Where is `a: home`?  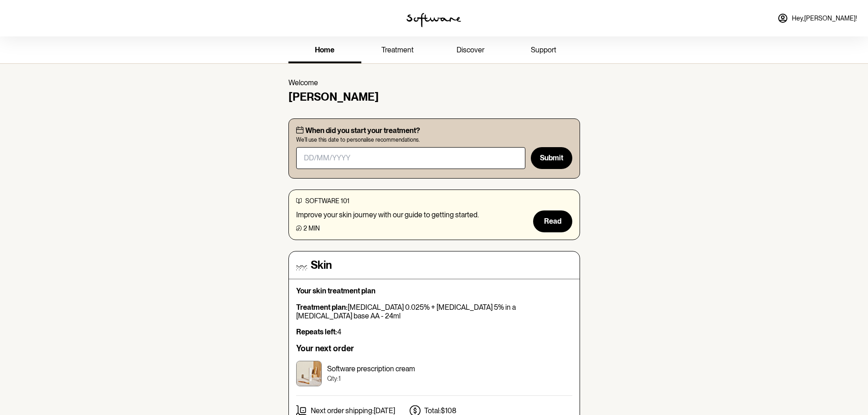
a: home is located at coordinates (325, 51).